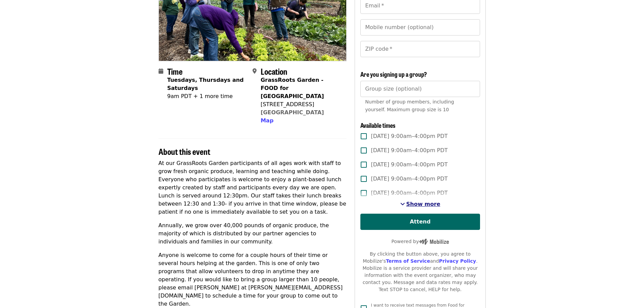 This screenshot has width=644, height=308. Describe the element at coordinates (419, 89) in the screenshot. I see `input: [object Object]` at that location.